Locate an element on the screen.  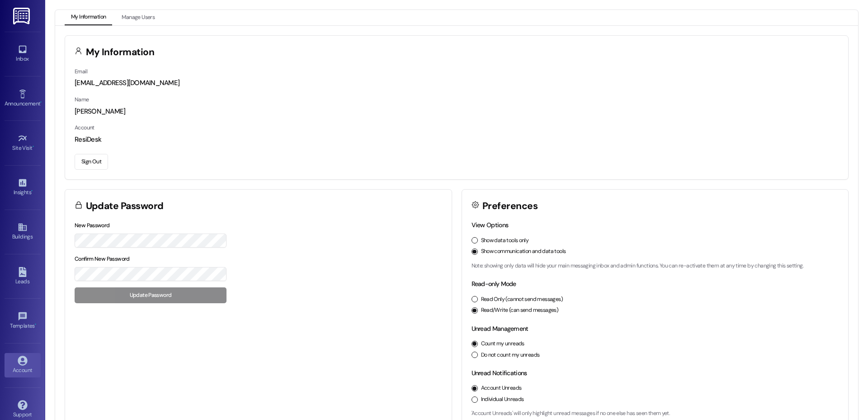
h3: My Information is located at coordinates (120, 52).